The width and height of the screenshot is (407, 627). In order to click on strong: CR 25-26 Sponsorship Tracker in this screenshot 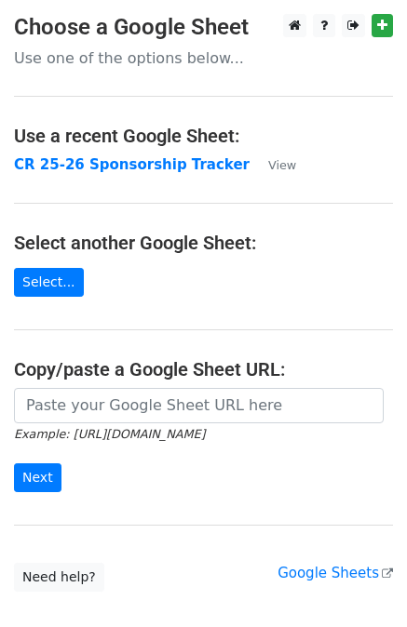, I will do `click(131, 165)`.